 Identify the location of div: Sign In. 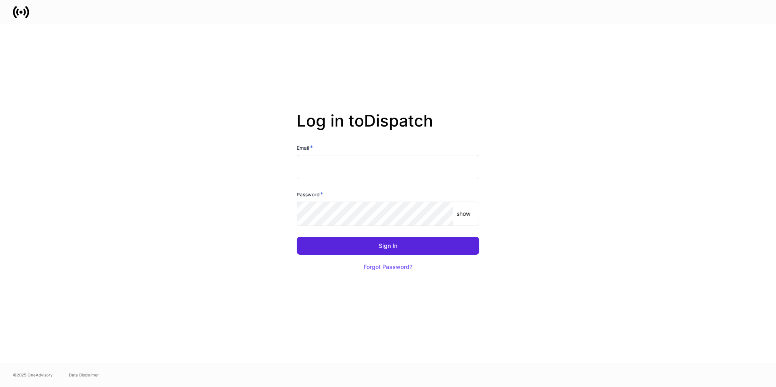
(388, 246).